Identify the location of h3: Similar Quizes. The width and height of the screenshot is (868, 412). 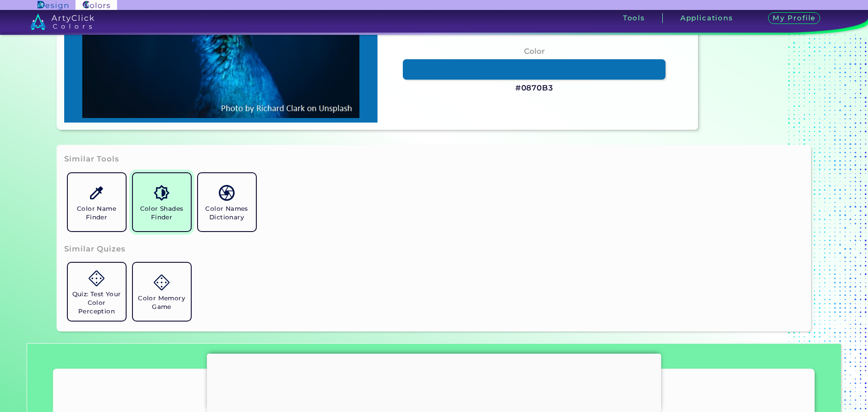
(95, 249).